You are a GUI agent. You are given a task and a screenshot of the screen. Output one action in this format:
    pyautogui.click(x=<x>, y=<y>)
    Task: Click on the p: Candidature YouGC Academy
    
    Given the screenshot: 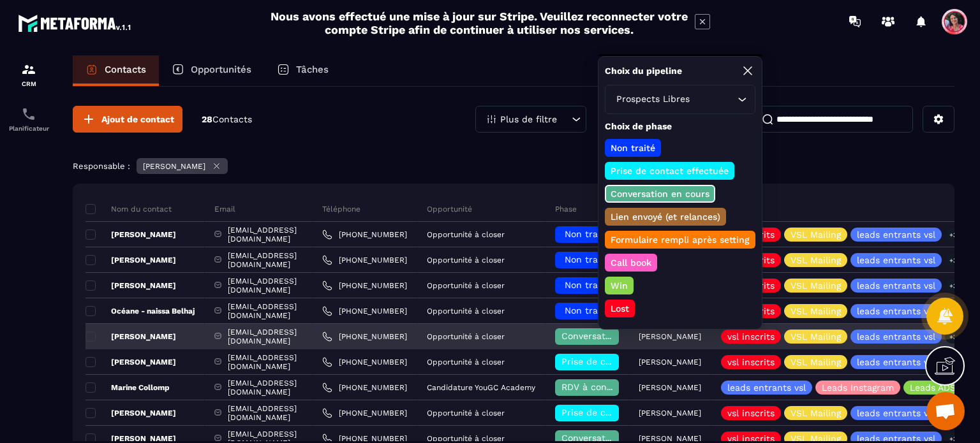 What is the action you would take?
    pyautogui.click(x=481, y=387)
    